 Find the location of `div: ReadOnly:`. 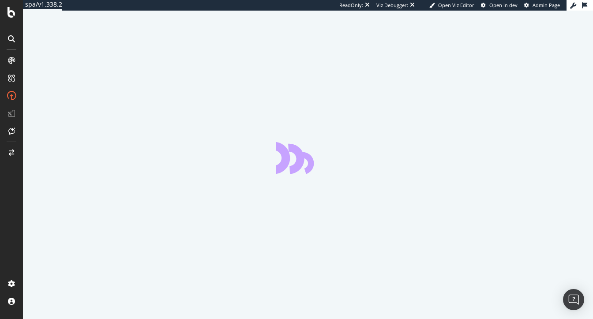

div: ReadOnly: is located at coordinates (351, 5).